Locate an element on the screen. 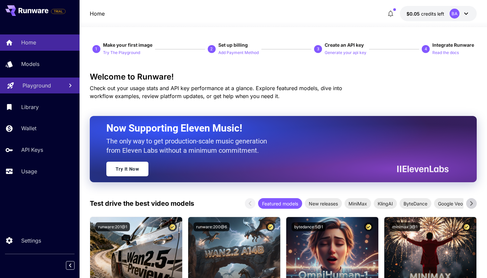  p: 3 is located at coordinates (318, 49).